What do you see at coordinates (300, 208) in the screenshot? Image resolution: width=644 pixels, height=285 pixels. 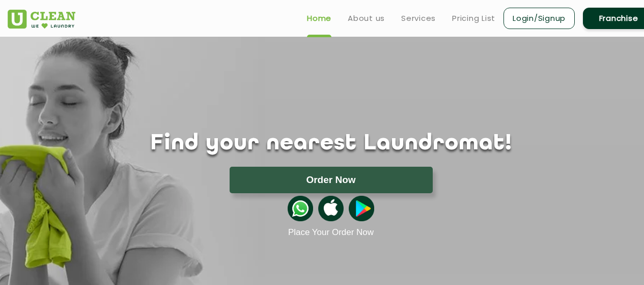 I see `img: whatsappicon.png` at bounding box center [300, 208].